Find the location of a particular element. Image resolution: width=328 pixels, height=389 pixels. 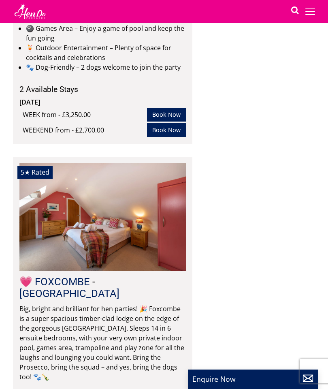

a: 💗 FOXCOMBE is located at coordinates (55, 281).